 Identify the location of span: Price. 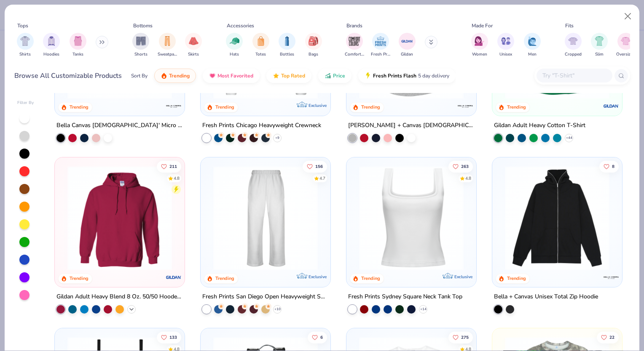
(339, 76).